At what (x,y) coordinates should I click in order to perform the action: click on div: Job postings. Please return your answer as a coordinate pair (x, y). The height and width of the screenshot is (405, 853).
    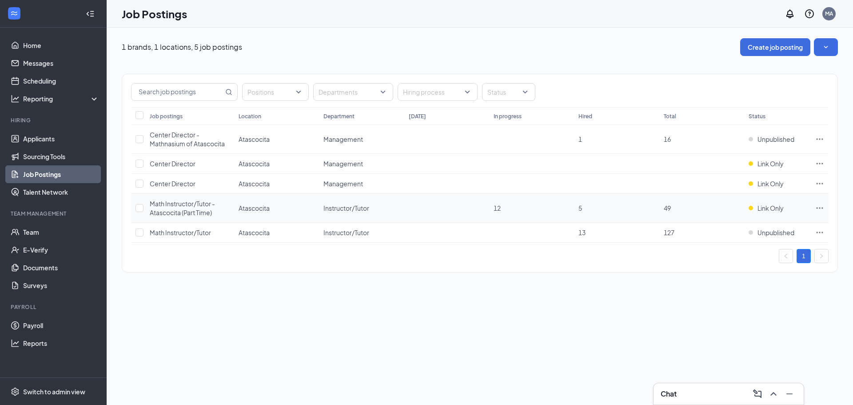
    Looking at the image, I should click on (166, 116).